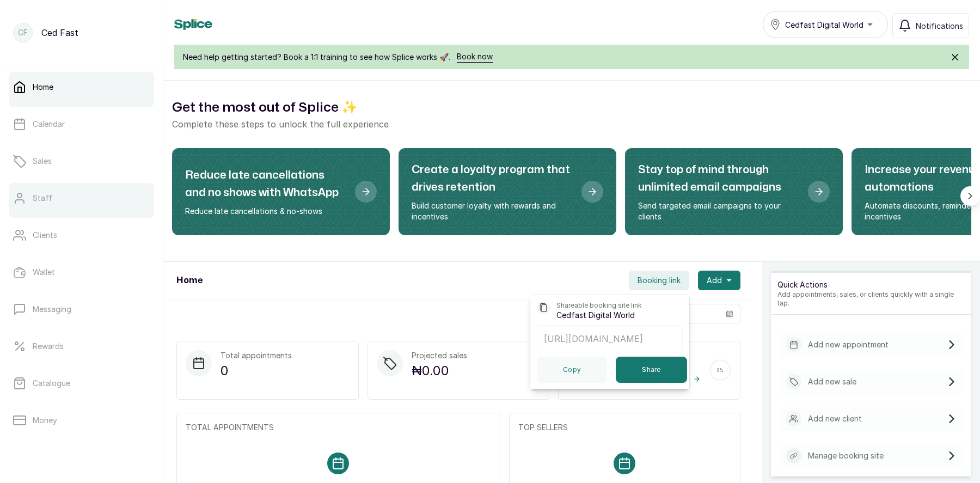 This screenshot has width=980, height=483. Describe the element at coordinates (625, 428) in the screenshot. I see `p: TOP SELLERS` at that location.